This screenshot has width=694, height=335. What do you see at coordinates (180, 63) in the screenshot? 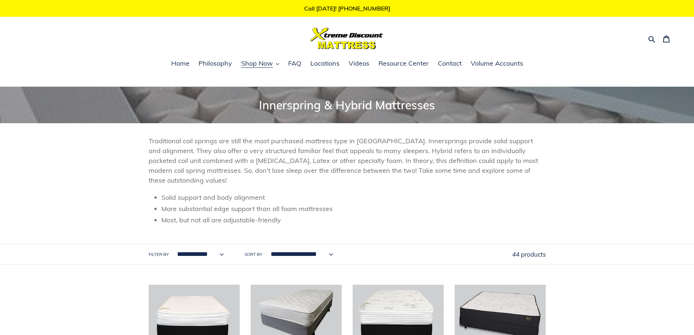
I see `span: Home` at bounding box center [180, 63].